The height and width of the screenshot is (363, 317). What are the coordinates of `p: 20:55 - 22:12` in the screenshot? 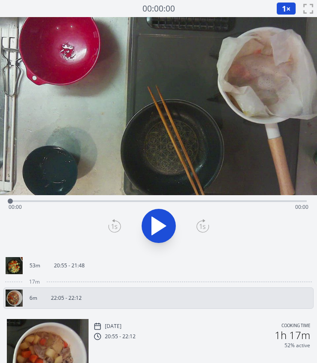 It's located at (120, 337).